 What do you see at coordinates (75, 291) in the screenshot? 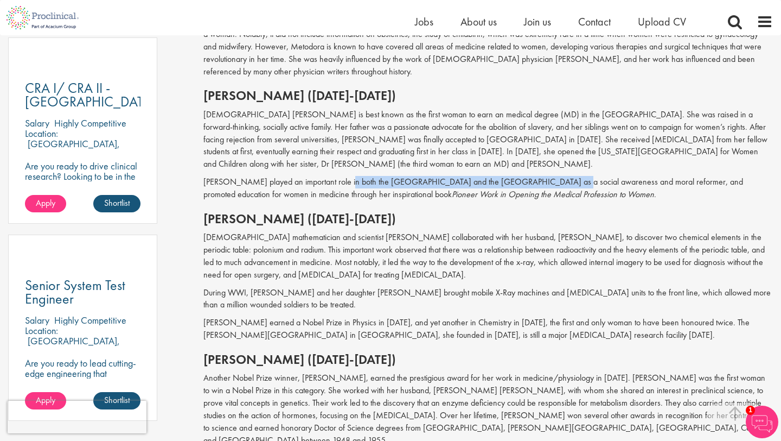
I see `span: Senior System Test Engineer` at bounding box center [75, 291].